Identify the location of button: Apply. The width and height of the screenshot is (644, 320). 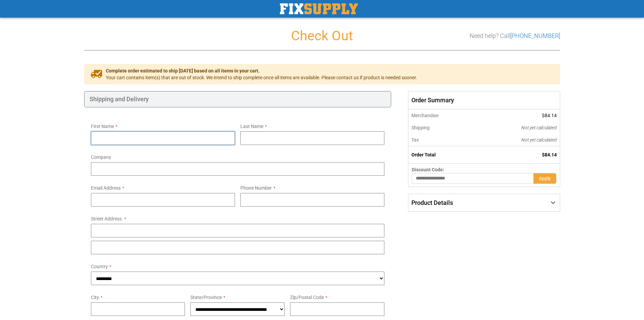
(545, 178).